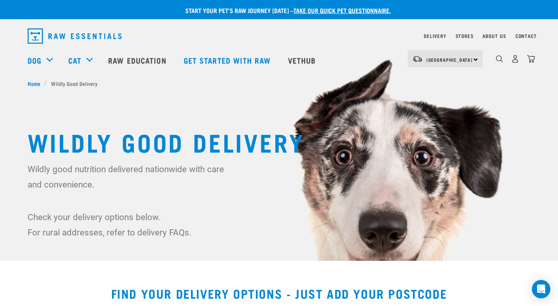 This screenshot has width=558, height=306. What do you see at coordinates (303, 60) in the screenshot?
I see `a: Vethub` at bounding box center [303, 60].